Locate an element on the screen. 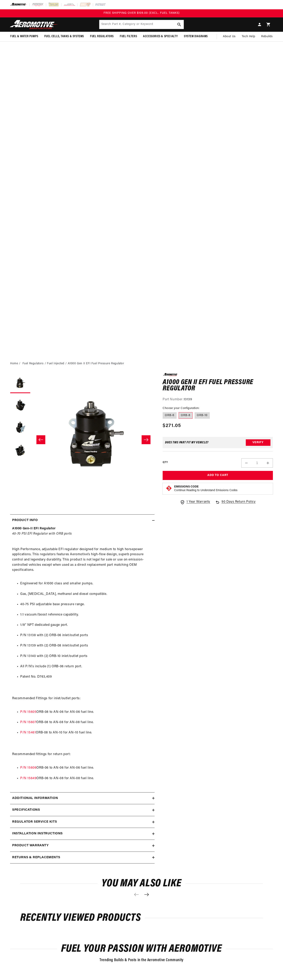 This screenshot has height=980, width=283. a: P/N 15606 is located at coordinates (28, 768).